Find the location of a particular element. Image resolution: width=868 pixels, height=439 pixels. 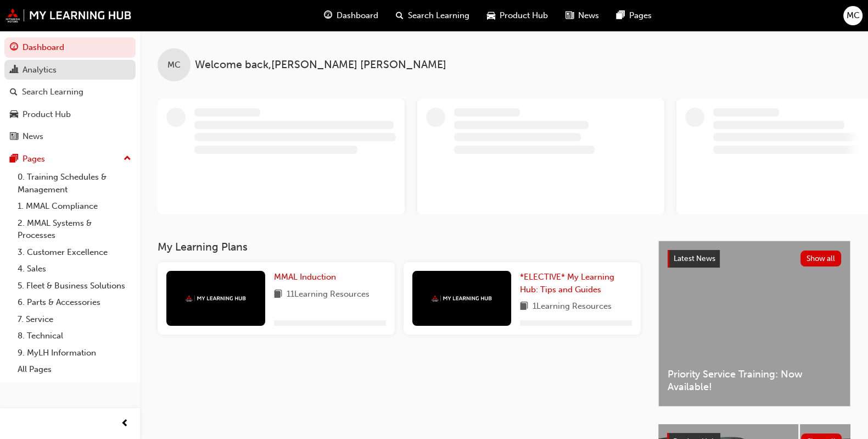

h3: My Learning Plans is located at coordinates (399, 247).